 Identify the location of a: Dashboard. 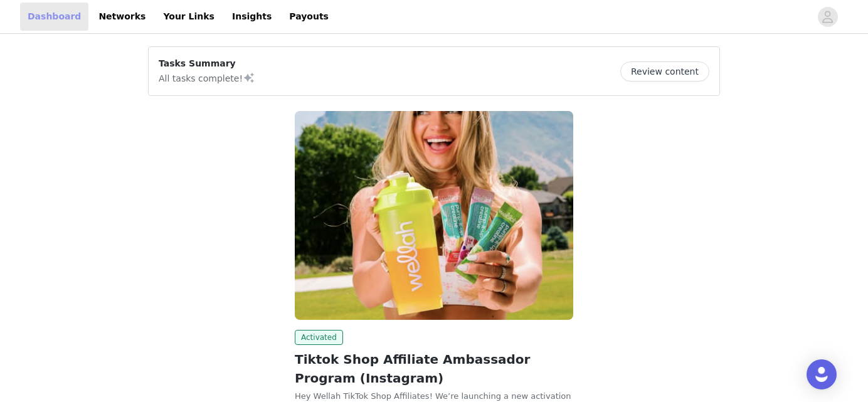
(54, 16).